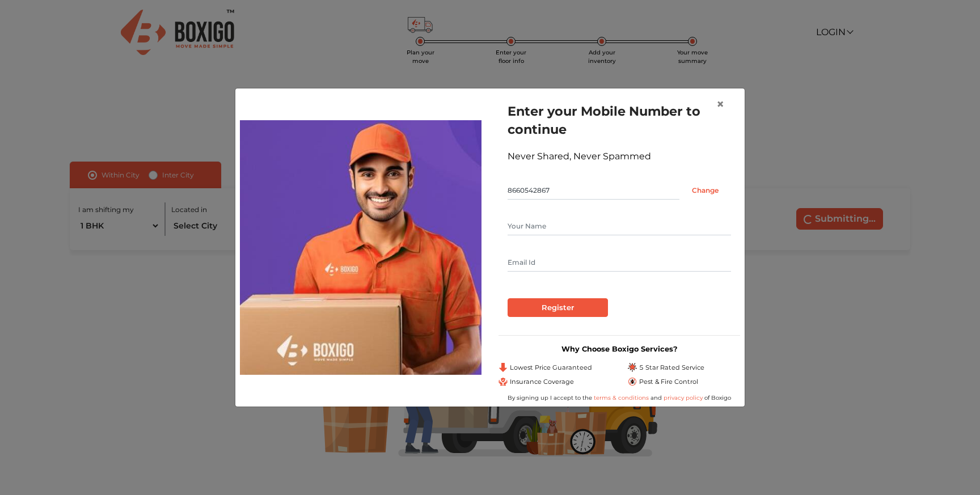  Describe the element at coordinates (551, 367) in the screenshot. I see `span: Lowest Price Guaranteed` at that location.